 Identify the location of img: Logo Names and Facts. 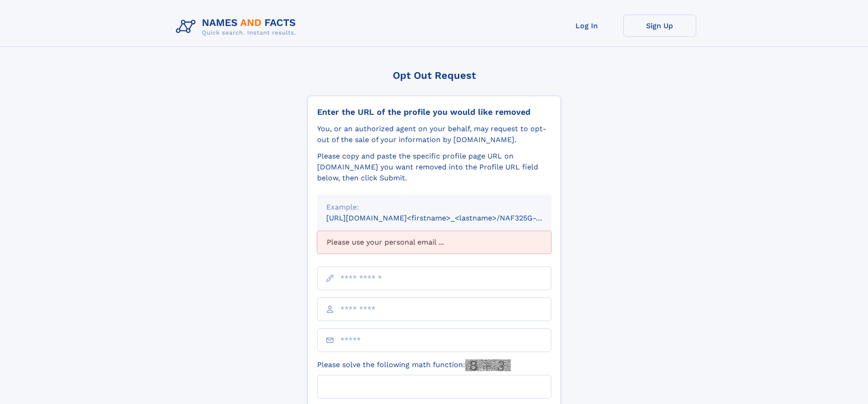
(238, 27).